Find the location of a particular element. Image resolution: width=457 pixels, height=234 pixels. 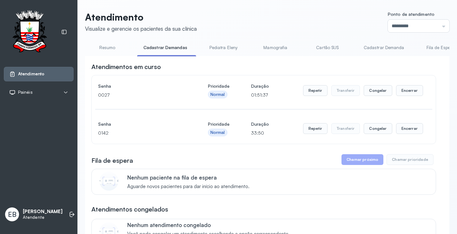

p: Atendente is located at coordinates (43, 218).